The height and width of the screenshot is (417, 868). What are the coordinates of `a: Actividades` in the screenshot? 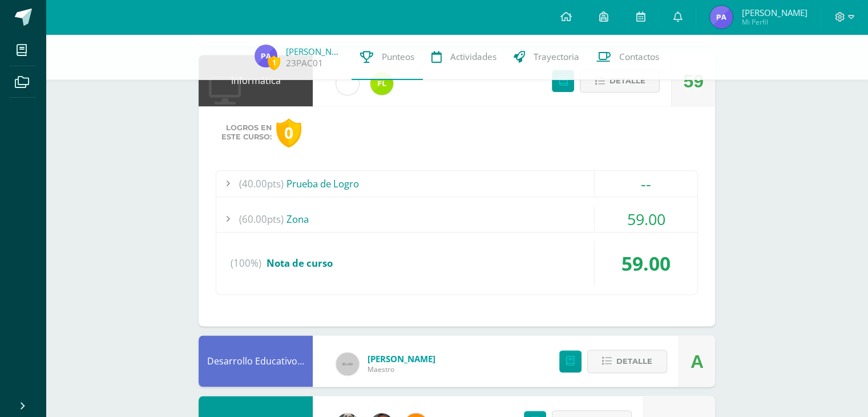 It's located at (463, 57).